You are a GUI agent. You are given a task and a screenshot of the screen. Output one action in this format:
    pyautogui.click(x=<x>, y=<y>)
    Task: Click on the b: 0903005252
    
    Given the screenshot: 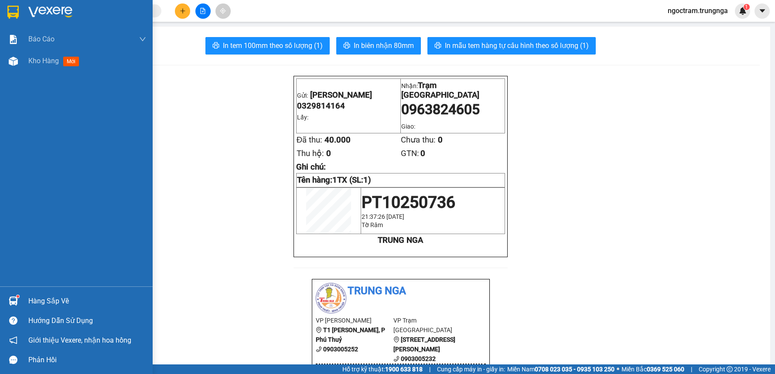 What is the action you would take?
    pyautogui.click(x=341, y=349)
    